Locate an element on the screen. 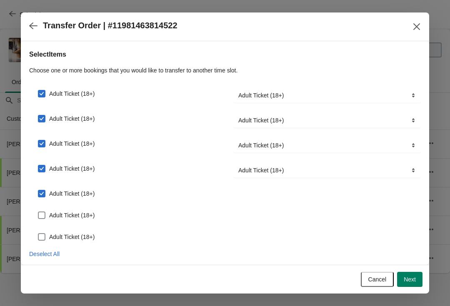 The width and height of the screenshot is (450, 306). span: Cancel is located at coordinates (377, 280).